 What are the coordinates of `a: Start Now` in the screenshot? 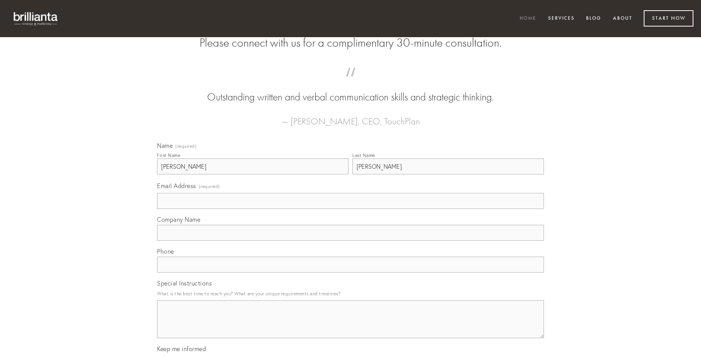 It's located at (668, 18).